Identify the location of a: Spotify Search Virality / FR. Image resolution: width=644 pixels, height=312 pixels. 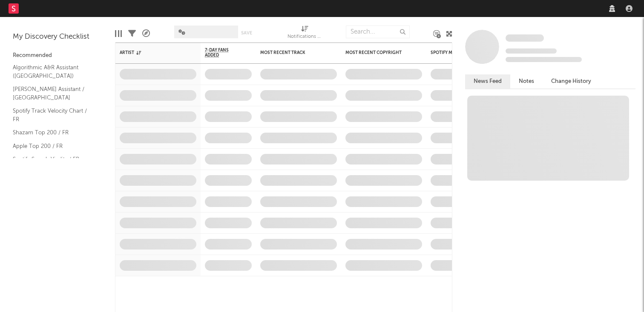
(53, 159).